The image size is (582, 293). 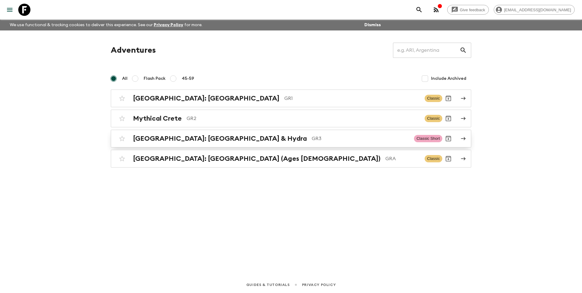 What do you see at coordinates (468, 10) in the screenshot?
I see `a: Give feedback` at bounding box center [468, 10].